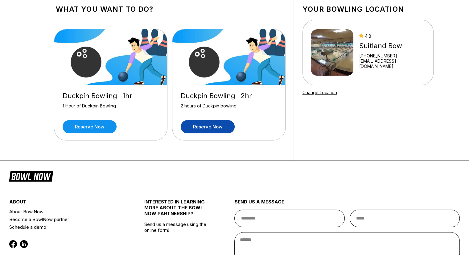 This screenshot has width=469, height=255. What do you see at coordinates (392, 36) in the screenshot?
I see `div: 4.8` at bounding box center [392, 36].